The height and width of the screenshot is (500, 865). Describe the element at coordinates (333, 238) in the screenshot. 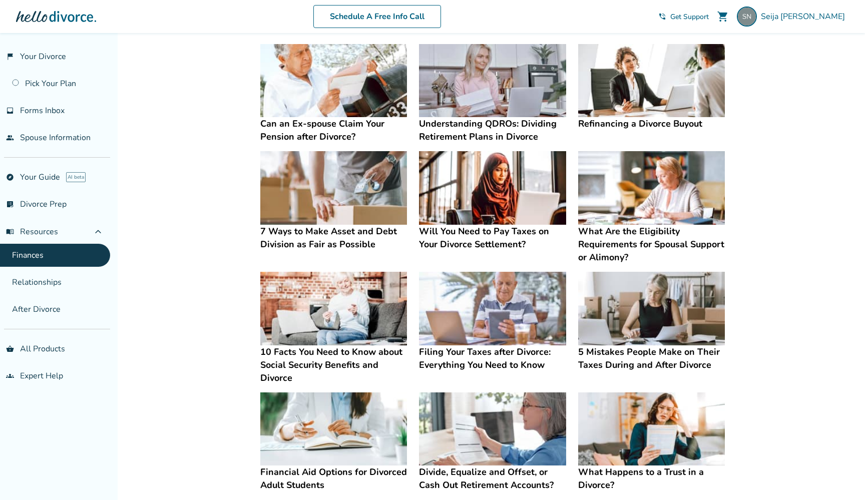

I see `h4: 7 Ways to Make Asset and Debt Division as Fair as Possible` at that location.